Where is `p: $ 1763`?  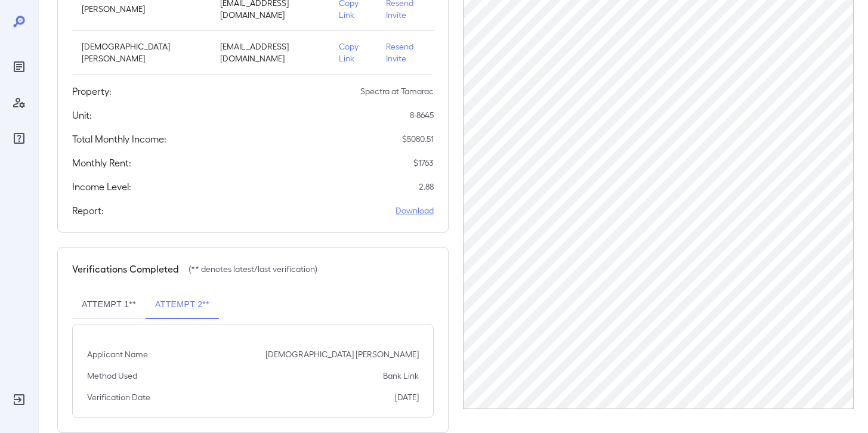 p: $ 1763 is located at coordinates (423, 163).